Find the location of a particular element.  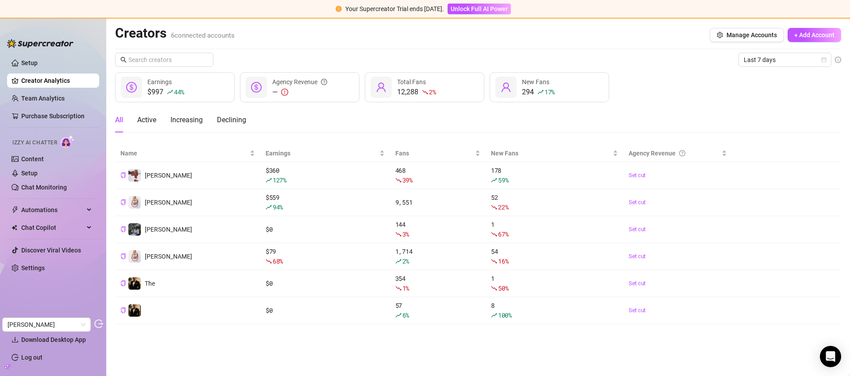

a: Settings is located at coordinates (33, 268).